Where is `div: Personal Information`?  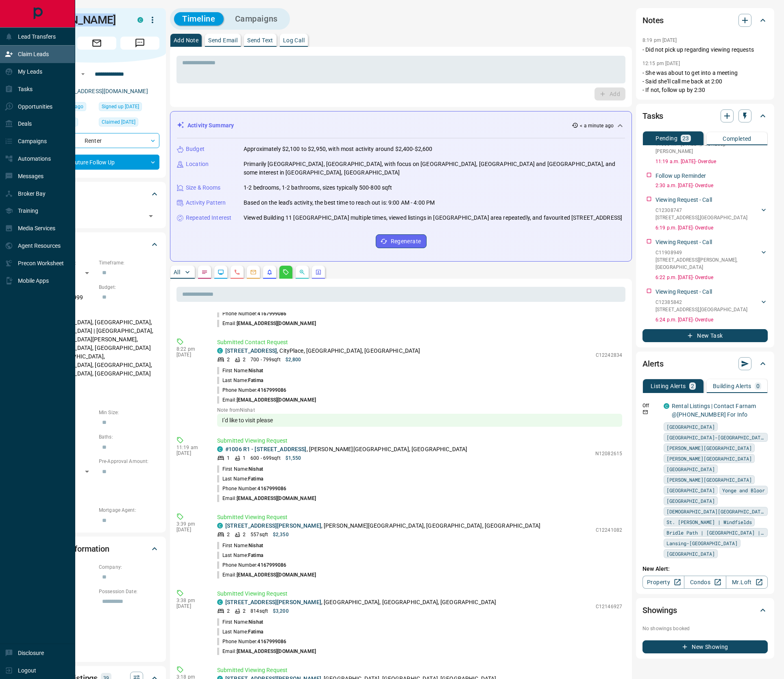
div: Personal Information is located at coordinates (97, 549).